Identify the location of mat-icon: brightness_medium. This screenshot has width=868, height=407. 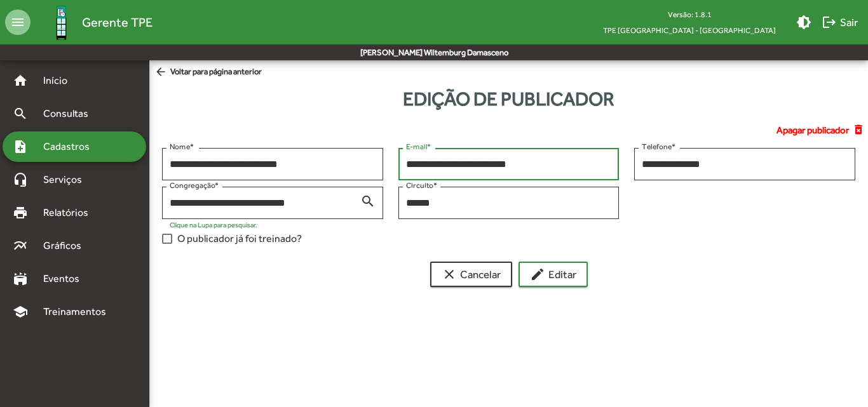
(804, 22).